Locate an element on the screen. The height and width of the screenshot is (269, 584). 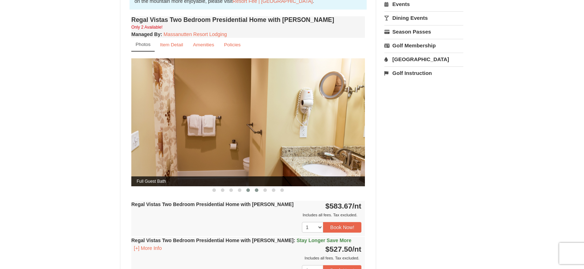
a: Massanutten Resort Lodging is located at coordinates (195, 34).